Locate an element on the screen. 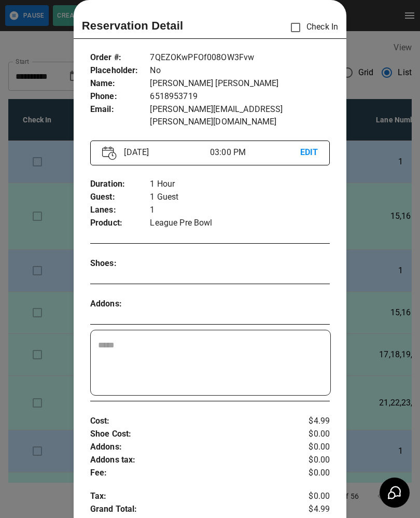 This screenshot has height=518, width=420. p: Fee : is located at coordinates (190, 473).